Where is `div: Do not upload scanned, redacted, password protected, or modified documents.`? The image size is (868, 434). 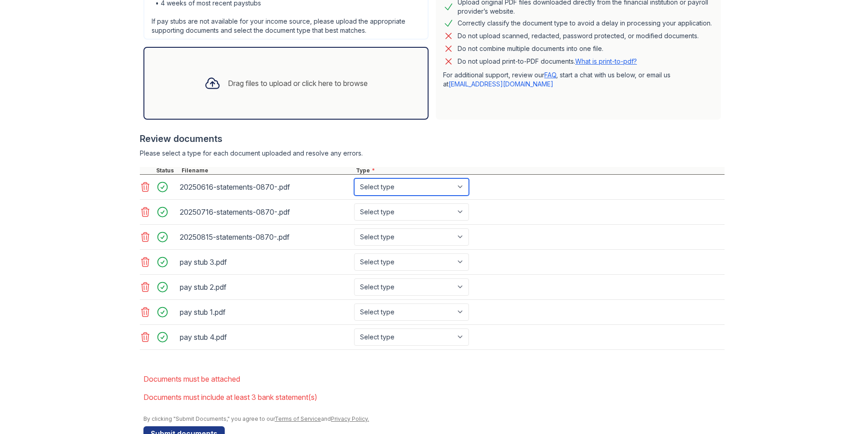
div: Do not upload scanned, redacted, password protected, or modified documents. is located at coordinates (578, 36).